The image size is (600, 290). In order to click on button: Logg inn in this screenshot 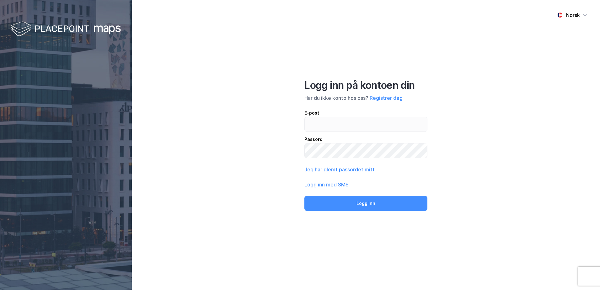, I will do `click(366, 203)`.